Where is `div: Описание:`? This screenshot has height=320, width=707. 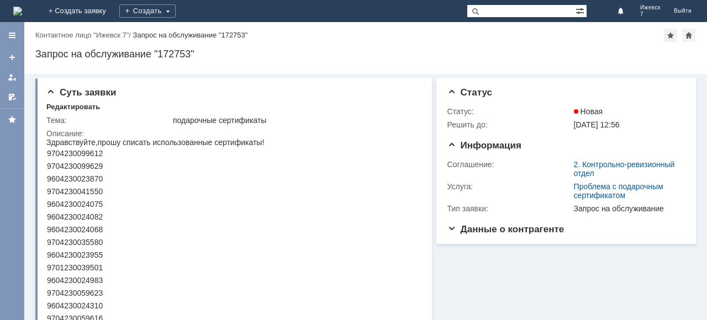
div: Описание: is located at coordinates (233, 134).